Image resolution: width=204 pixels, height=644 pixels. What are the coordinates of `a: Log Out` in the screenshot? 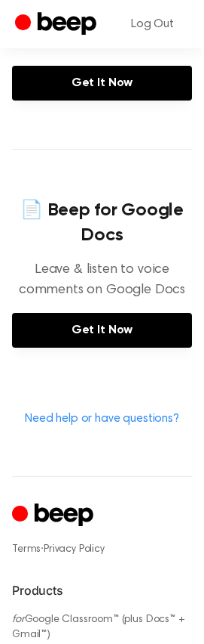 It's located at (153, 24).